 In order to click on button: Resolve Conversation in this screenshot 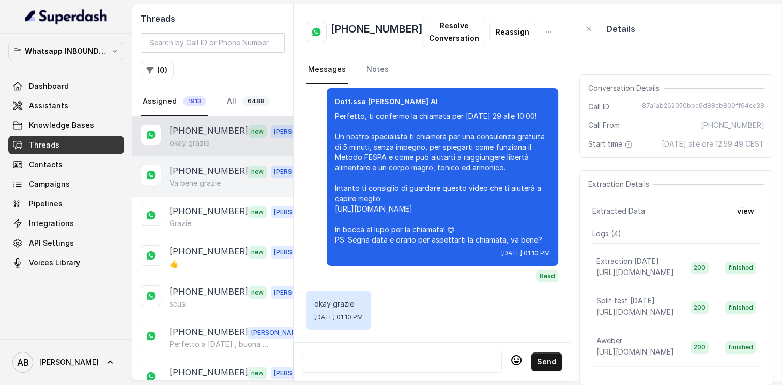, I will do `click(454, 32)`.